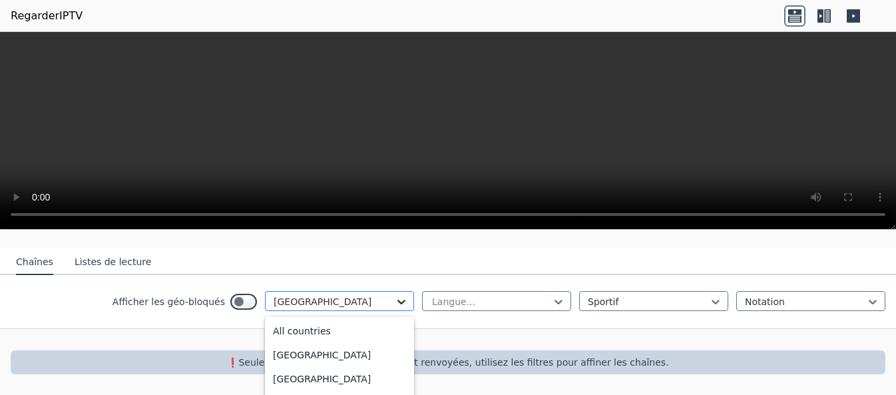 This screenshot has height=395, width=896. Describe the element at coordinates (35, 262) in the screenshot. I see `button: Chaînes` at that location.